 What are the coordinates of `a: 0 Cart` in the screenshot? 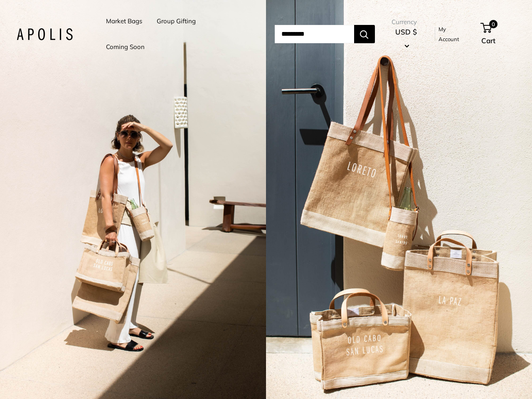 It's located at (498, 34).